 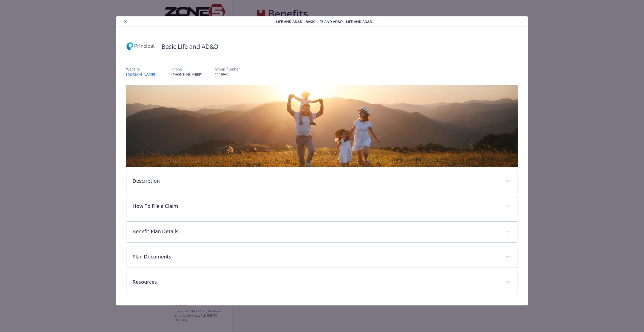 What do you see at coordinates (322, 257) in the screenshot?
I see `div: Plan Documents` at bounding box center [322, 257].